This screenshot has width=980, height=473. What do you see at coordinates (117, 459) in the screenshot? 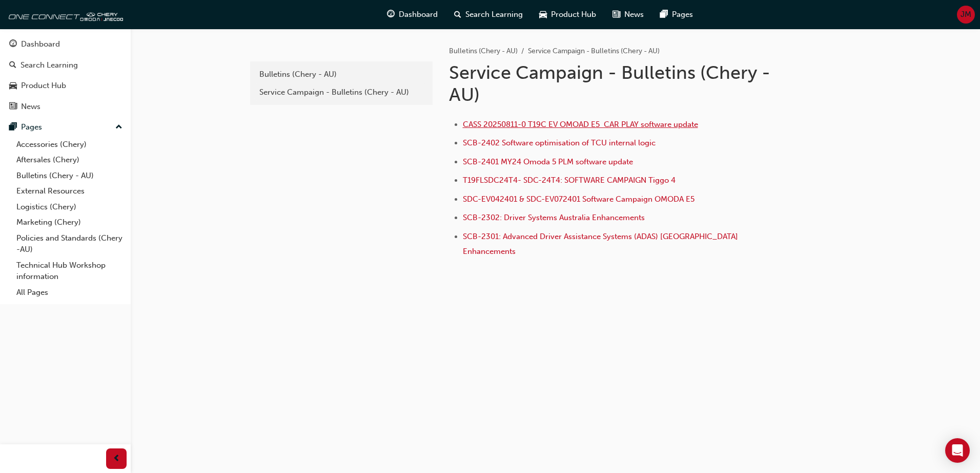
I see `span: prev-icon` at bounding box center [117, 459].